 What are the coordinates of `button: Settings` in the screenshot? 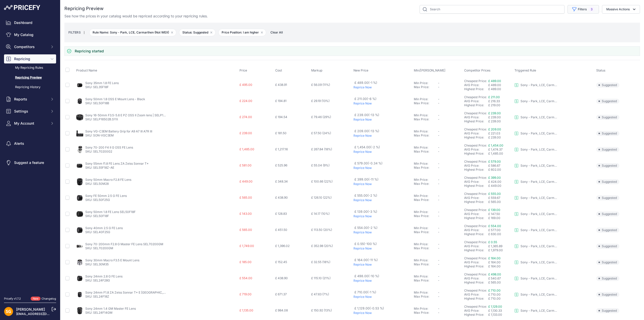 It's located at (30, 111).